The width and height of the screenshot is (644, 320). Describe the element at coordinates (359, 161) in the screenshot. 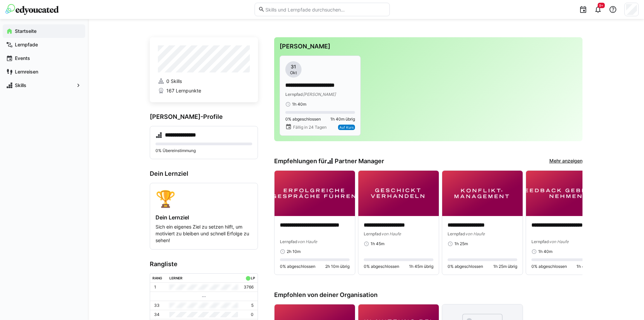

I see `span: Partner Manager` at that location.